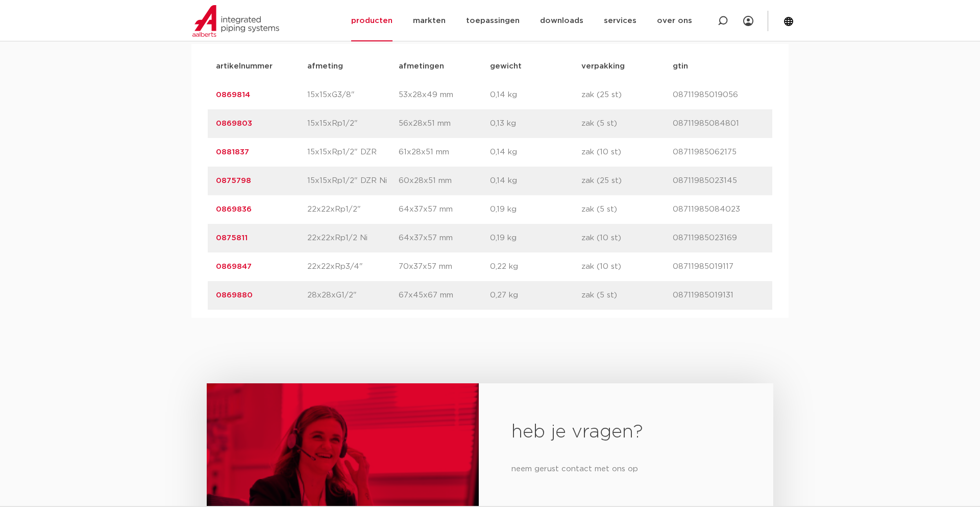 The image size is (980, 507). What do you see at coordinates (718, 238) in the screenshot?
I see `p: 08711985023169` at bounding box center [718, 238].